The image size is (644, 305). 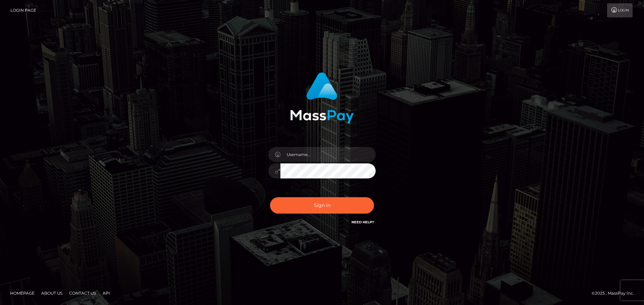 What do you see at coordinates (52, 293) in the screenshot?
I see `a: About Us` at bounding box center [52, 293].